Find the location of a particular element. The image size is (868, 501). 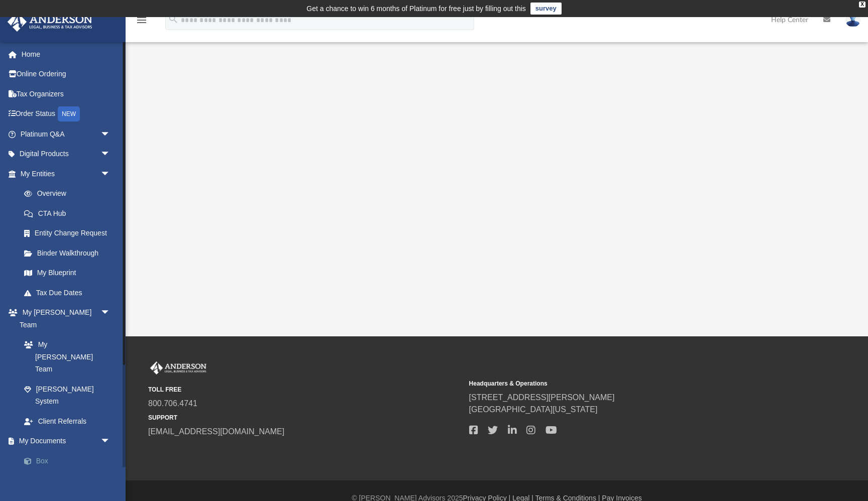

a: Tax Due Dates is located at coordinates (70, 293).